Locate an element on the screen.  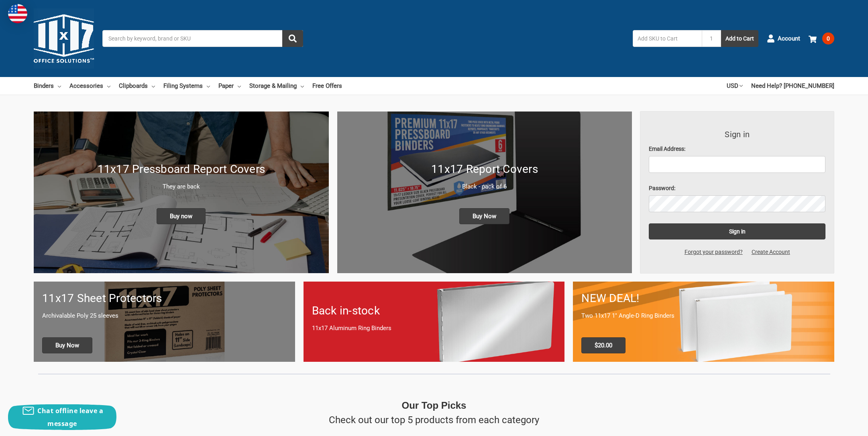
a: Storage & Mailing is located at coordinates (277, 86).